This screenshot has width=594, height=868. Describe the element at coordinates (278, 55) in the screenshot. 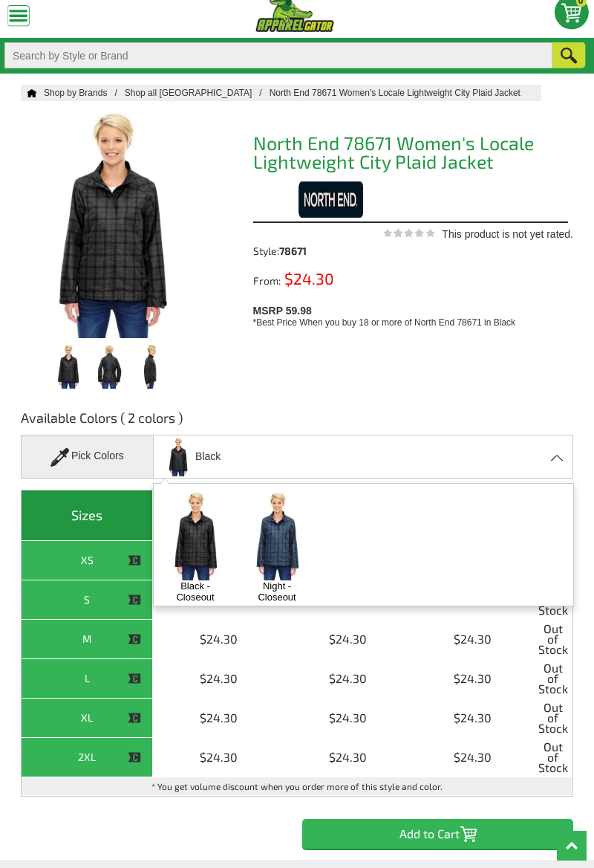

I see `input: Search by Style or Brand` at that location.